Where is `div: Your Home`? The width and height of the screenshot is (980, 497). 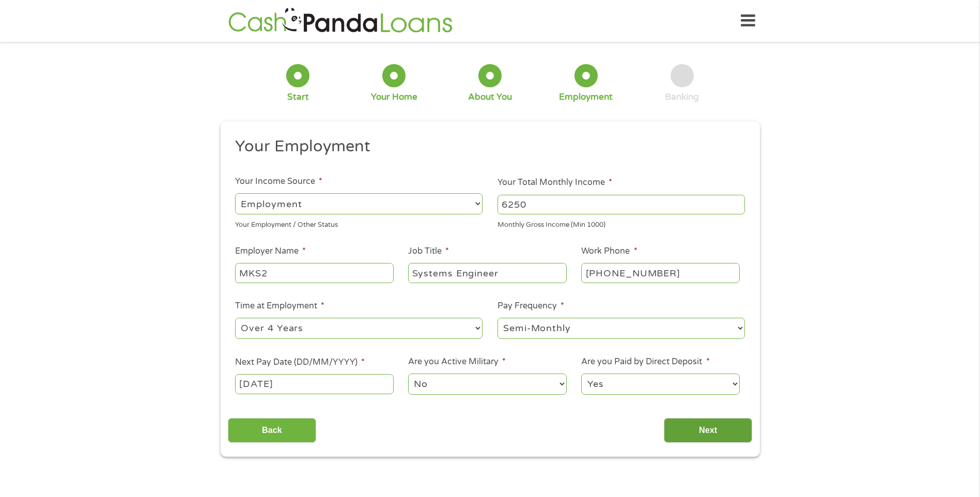
div: Your Home is located at coordinates (394, 97).